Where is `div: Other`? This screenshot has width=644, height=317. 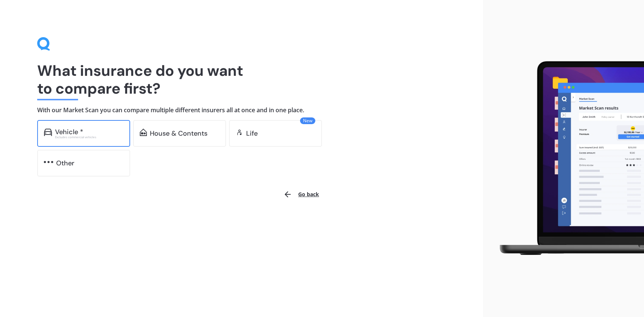
div: Other is located at coordinates (65, 163).